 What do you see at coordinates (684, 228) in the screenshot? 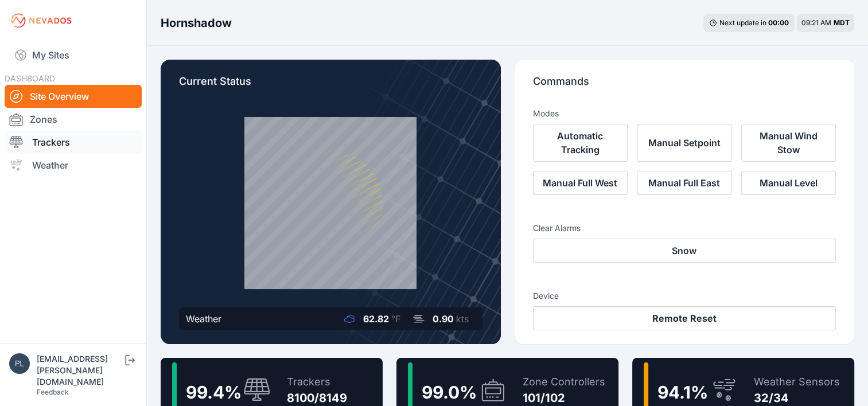
I see `h3: Clear Alarms` at bounding box center [684, 228].